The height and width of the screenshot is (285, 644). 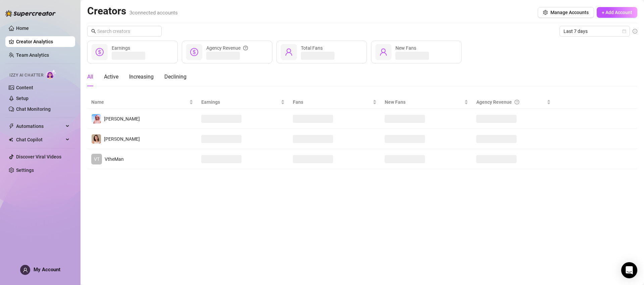 What do you see at coordinates (51, 74) in the screenshot?
I see `img: AI Chatter` at bounding box center [51, 74].